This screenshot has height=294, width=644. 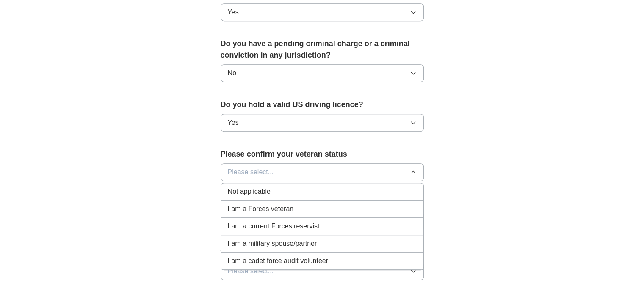 What do you see at coordinates (323, 73) in the screenshot?
I see `button: No` at bounding box center [323, 73].